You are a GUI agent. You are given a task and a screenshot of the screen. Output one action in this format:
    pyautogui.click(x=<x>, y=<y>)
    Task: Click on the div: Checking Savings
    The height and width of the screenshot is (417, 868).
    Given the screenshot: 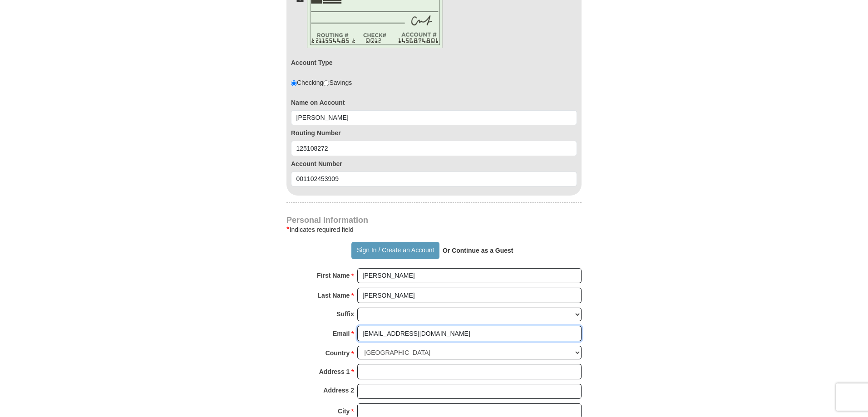 What is the action you would take?
    pyautogui.click(x=321, y=83)
    